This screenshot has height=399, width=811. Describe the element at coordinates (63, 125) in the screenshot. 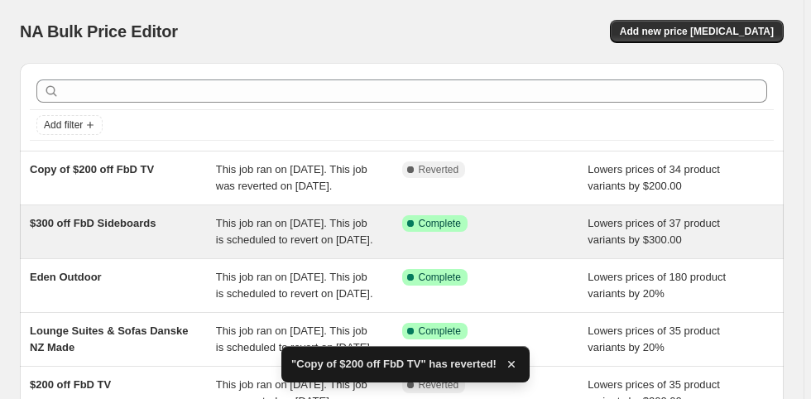

I see `span: Add filter` at that location.